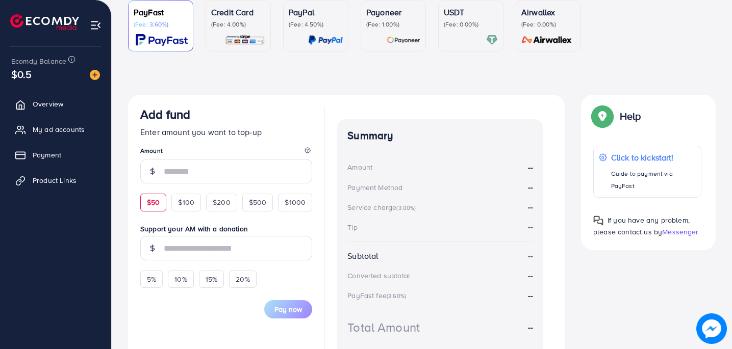 Image resolution: width=732 pixels, height=349 pixels. Describe the element at coordinates (471, 12) in the screenshot. I see `p: USDT` at that location.